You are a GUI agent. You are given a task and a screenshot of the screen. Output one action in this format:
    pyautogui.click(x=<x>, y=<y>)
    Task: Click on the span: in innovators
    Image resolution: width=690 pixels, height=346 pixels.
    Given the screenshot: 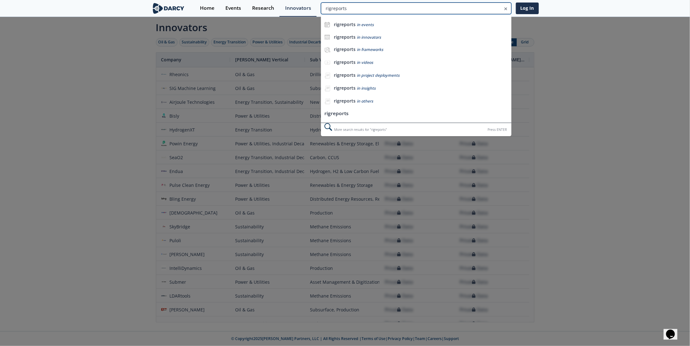 What is the action you would take?
    pyautogui.click(x=369, y=37)
    